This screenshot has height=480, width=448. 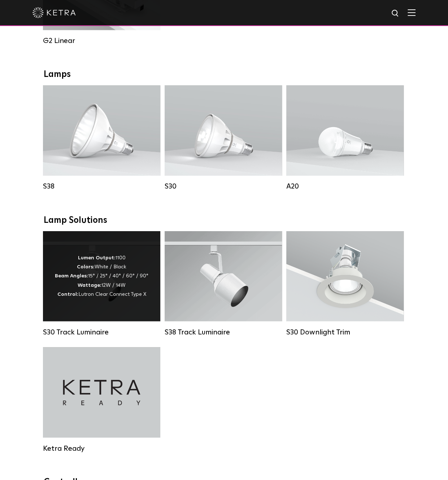 What do you see at coordinates (54, 13) in the screenshot?
I see `img: ketra-logo-2019-white` at bounding box center [54, 13].